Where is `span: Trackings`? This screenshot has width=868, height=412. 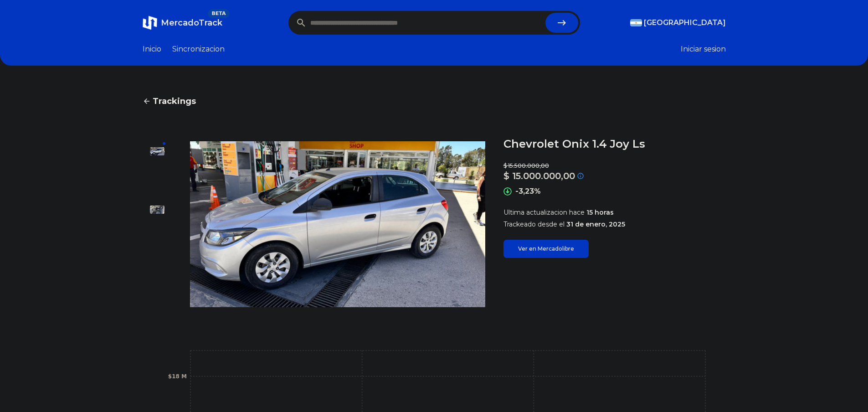
span: Trackings is located at coordinates (174, 101).